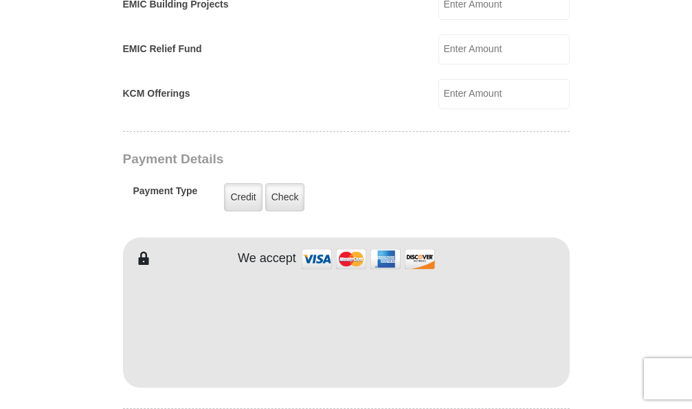  Describe the element at coordinates (157, 93) in the screenshot. I see `label: KCM Offerings` at that location.